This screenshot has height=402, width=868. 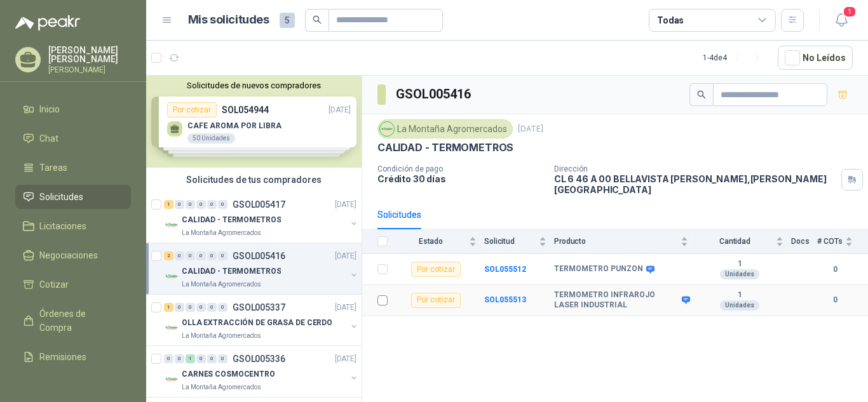 What do you see at coordinates (625, 241) in the screenshot?
I see `th: Producto` at bounding box center [625, 241].